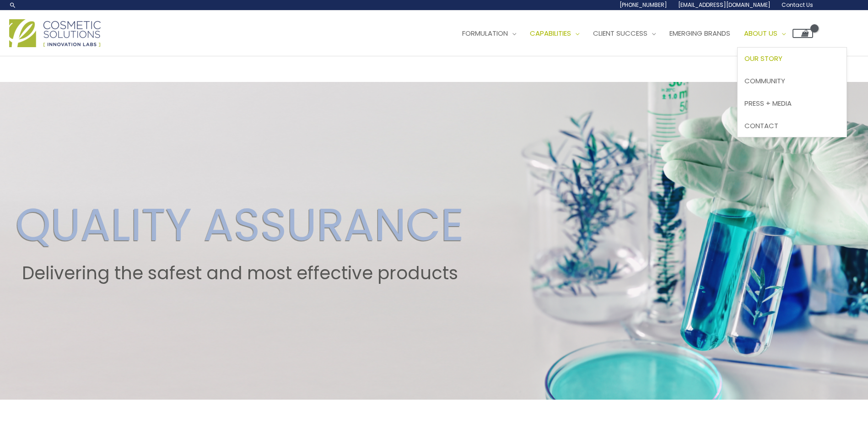 The image size is (868, 423). I want to click on h2: QUALITY ASSURANCE, so click(240, 225).